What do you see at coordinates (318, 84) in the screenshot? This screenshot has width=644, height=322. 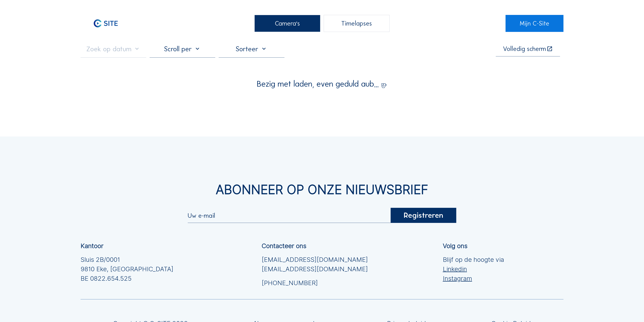 I see `span: Bezig met laden, even geduld aub...` at bounding box center [318, 84].